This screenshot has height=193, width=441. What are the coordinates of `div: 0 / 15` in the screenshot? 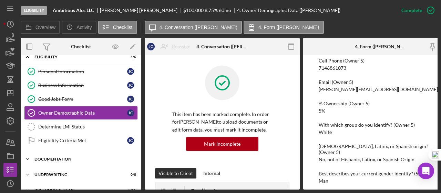 It's located at (130, 190).